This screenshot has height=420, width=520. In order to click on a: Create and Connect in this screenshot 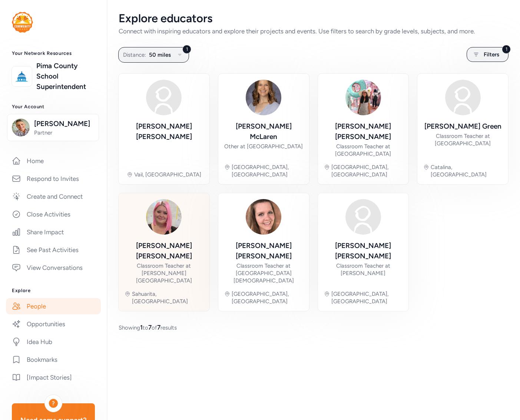, I will do `click(53, 196)`.